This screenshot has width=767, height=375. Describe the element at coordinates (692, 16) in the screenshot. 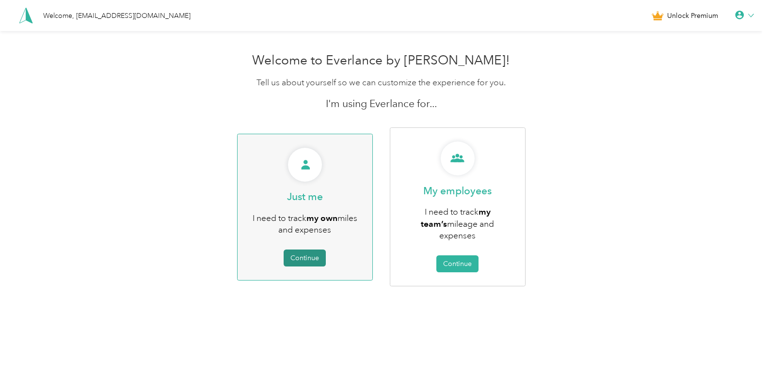

I see `span: Unlock Premium` at that location.